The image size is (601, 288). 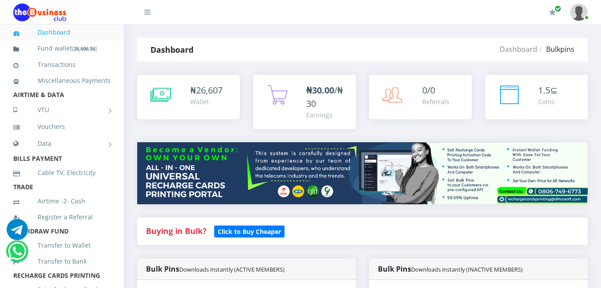 I want to click on div: Referrals, so click(x=436, y=101).